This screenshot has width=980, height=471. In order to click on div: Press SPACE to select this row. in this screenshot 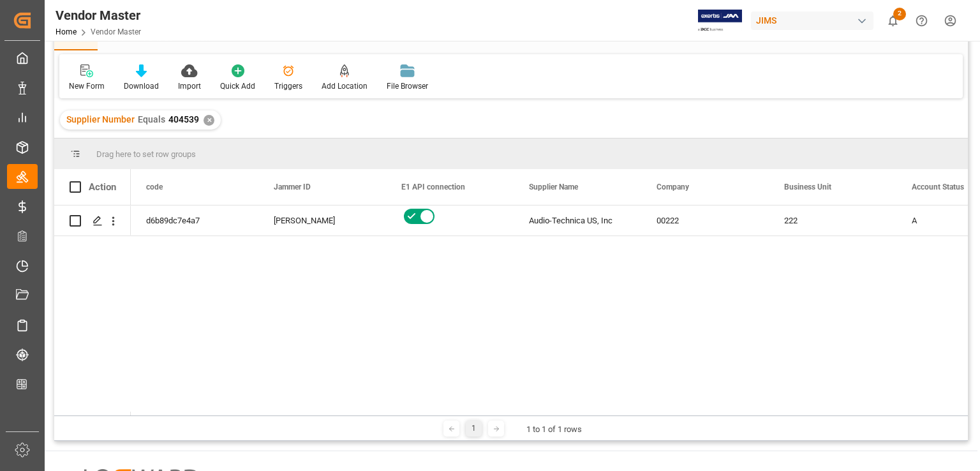, I will do `click(93, 221)`.